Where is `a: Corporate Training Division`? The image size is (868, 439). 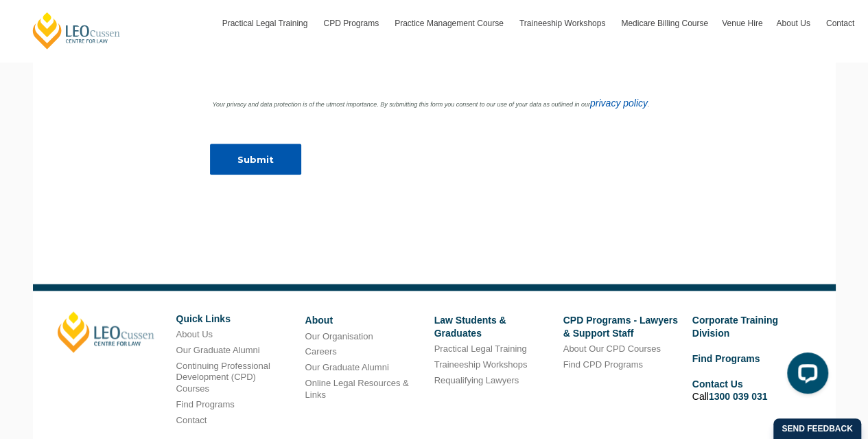
a: Corporate Training Division is located at coordinates (735, 326).